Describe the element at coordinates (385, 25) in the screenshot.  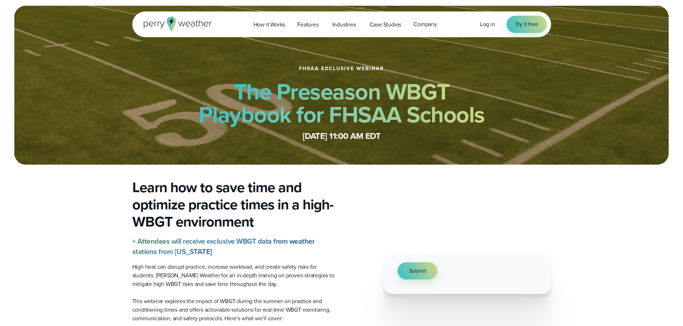
I see `span: Case Studies` at that location.